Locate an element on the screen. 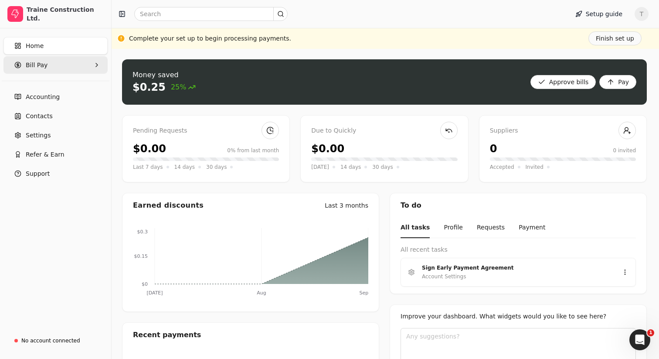  span: Invited is located at coordinates (534, 167).